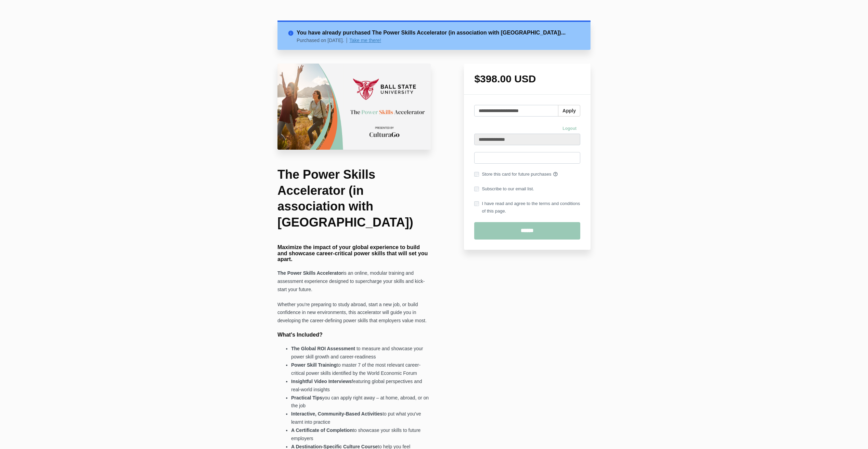  Describe the element at coordinates (361, 370) in the screenshot. I see `li: to master 7 of the most relevant career-critical power skills identified by the World Economic Forum` at that location.